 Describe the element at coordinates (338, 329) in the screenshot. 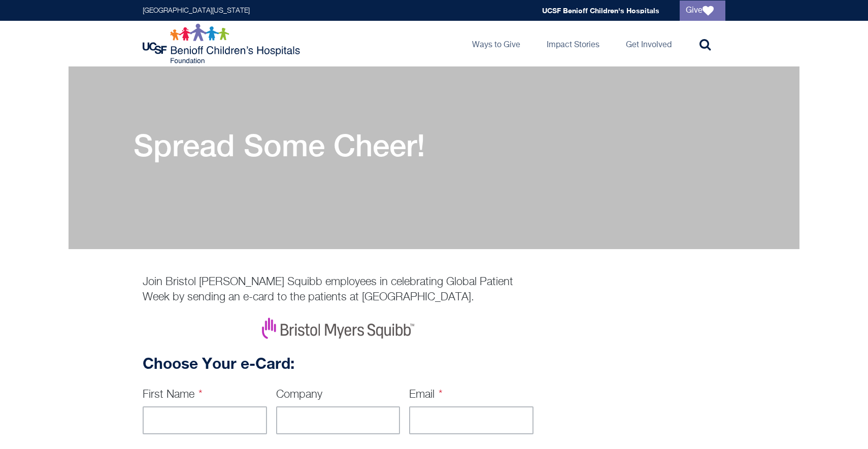

I see `img: Bristol Myers Squibb` at that location.